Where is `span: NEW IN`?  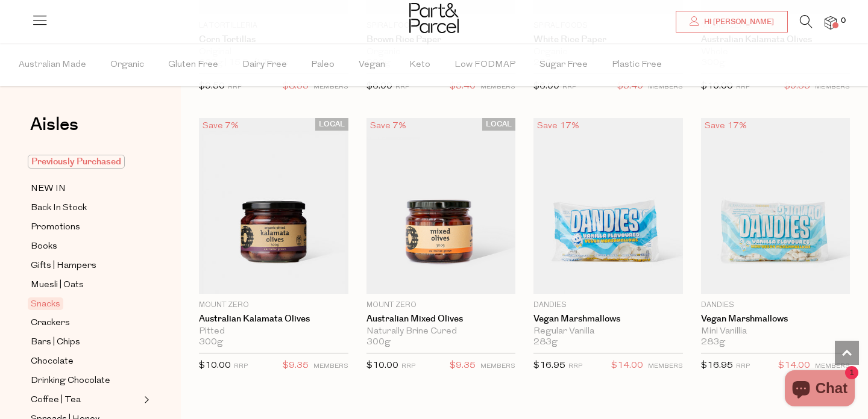 span: NEW IN is located at coordinates (49, 189).